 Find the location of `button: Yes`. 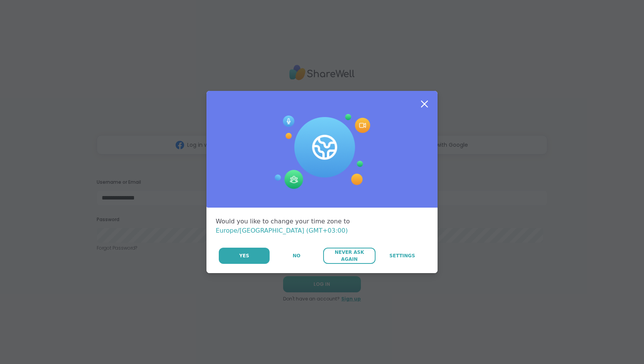

button: Yes is located at coordinates (244, 256).